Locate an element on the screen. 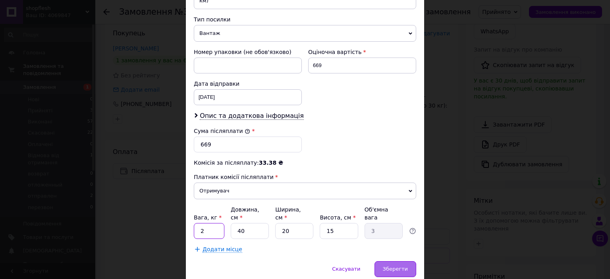  span: Тип посилки is located at coordinates (212, 19).